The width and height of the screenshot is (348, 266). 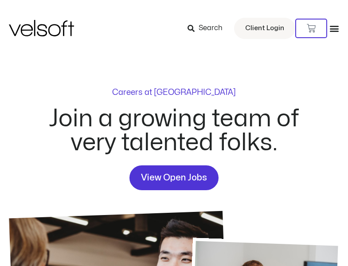 What do you see at coordinates (174, 178) in the screenshot?
I see `span: View Open Jobs` at bounding box center [174, 178].